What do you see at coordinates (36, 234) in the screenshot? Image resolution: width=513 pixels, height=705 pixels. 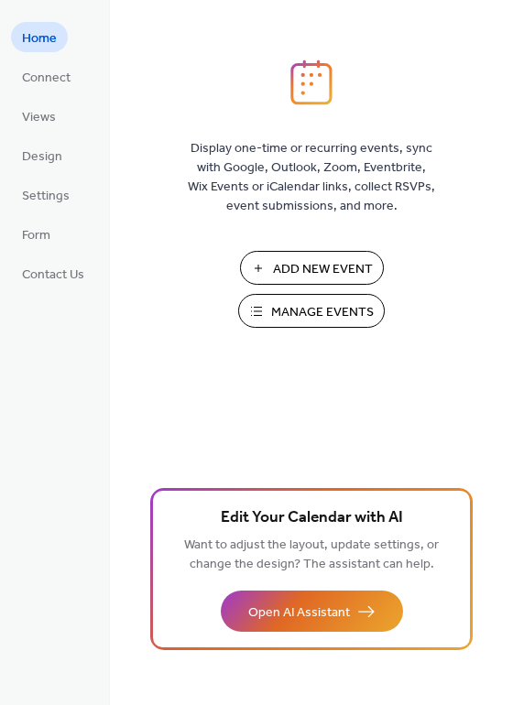 I see `a: Form` at bounding box center [36, 234].